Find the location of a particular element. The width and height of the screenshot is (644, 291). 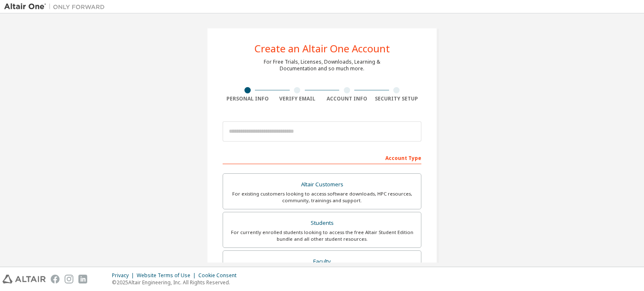

img: facebook.svg is located at coordinates (55, 279).